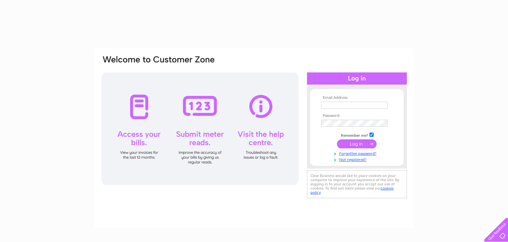 This screenshot has height=242, width=508. Describe the element at coordinates (358, 153) in the screenshot. I see `a: Forgotten password?` at that location.